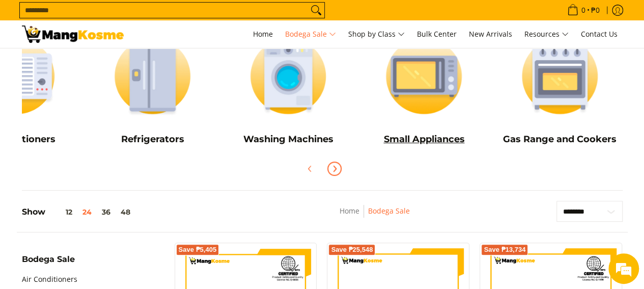 The width and height of the screenshot is (644, 289). Describe the element at coordinates (100, 204) in the screenshot. I see `textarea: Type your message and click 'Submit'` at that location.